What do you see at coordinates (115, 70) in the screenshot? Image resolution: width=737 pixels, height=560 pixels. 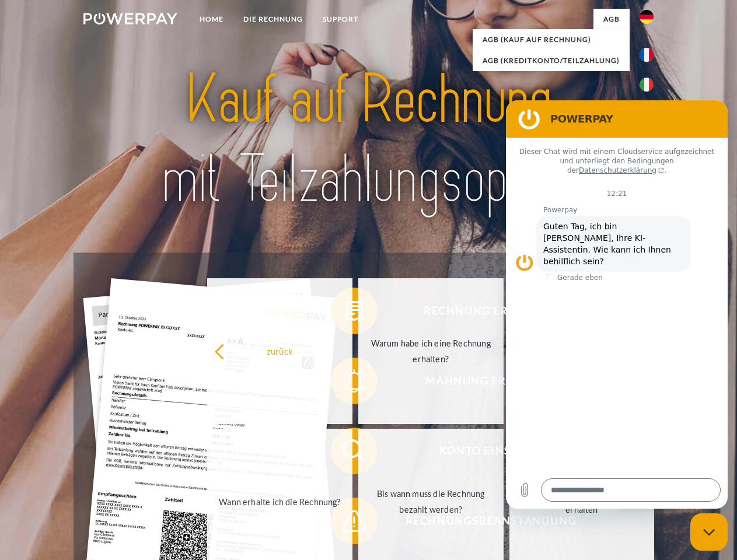 I see `a: Datenschutzerklärung(wird in einer neuen Registerkarte geöffnet)` at bounding box center [115, 70].